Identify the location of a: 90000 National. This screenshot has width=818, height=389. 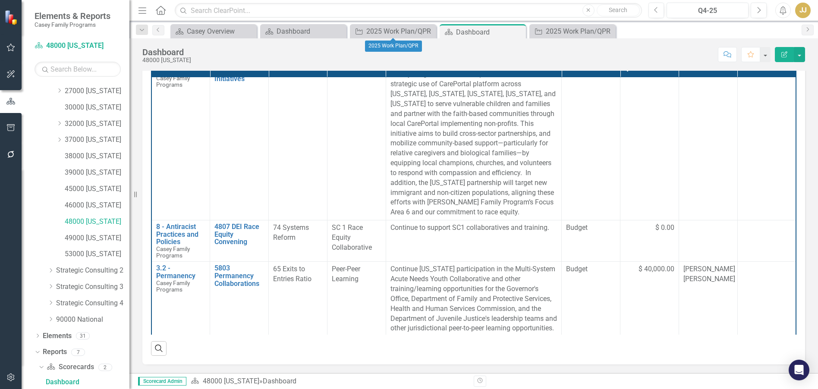
(93, 320).